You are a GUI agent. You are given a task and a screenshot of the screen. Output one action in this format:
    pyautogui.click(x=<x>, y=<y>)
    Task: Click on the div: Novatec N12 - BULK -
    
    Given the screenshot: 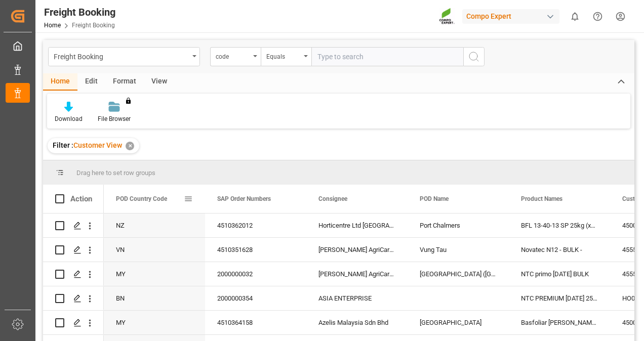 What is the action you would take?
    pyautogui.click(x=559, y=250)
    